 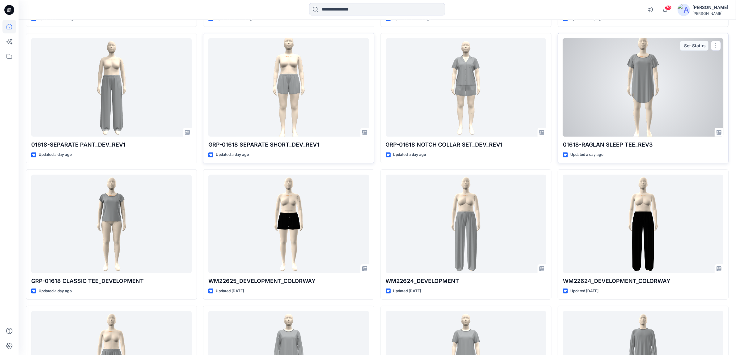 I want to click on a: GRP-01618 SEPARATE SHORT_DEV_REV1, so click(x=288, y=87).